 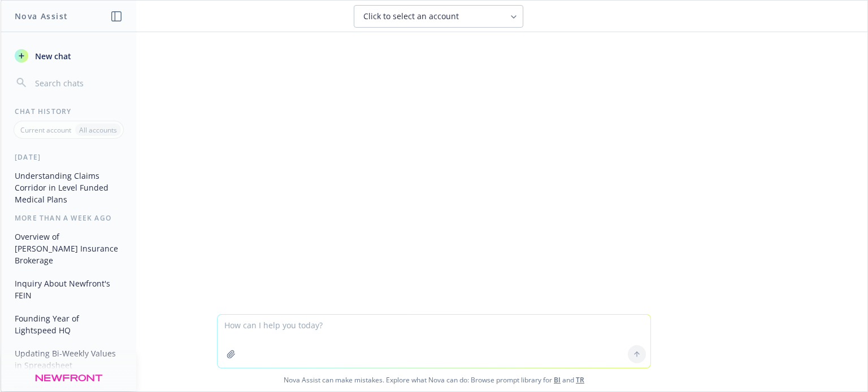 I want to click on div: Chat History, so click(x=68, y=111).